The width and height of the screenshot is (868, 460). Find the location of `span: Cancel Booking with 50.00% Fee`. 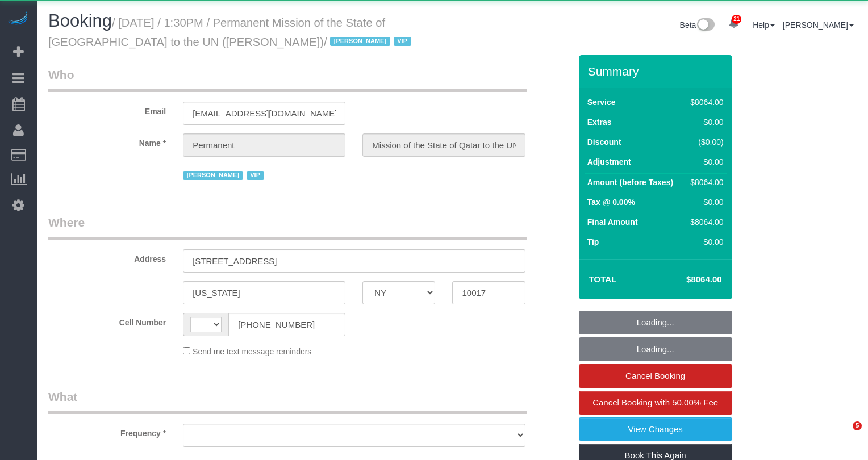

span: Cancel Booking with 50.00% Fee is located at coordinates (655, 402).